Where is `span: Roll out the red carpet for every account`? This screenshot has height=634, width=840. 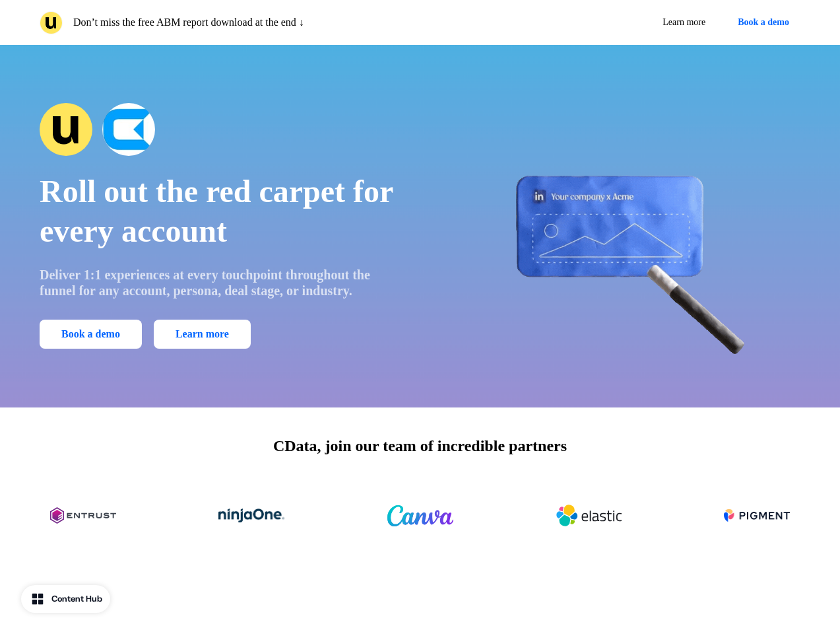
span: Roll out the red carpet for every account is located at coordinates (216, 210).